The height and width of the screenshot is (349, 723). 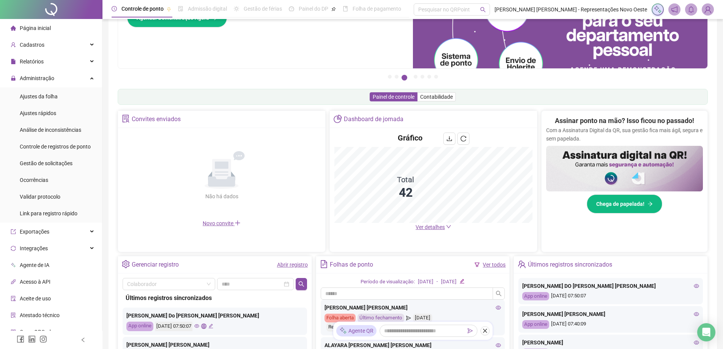 What do you see at coordinates (46, 163) in the screenshot?
I see `span: Gestão de solicitações` at bounding box center [46, 163].